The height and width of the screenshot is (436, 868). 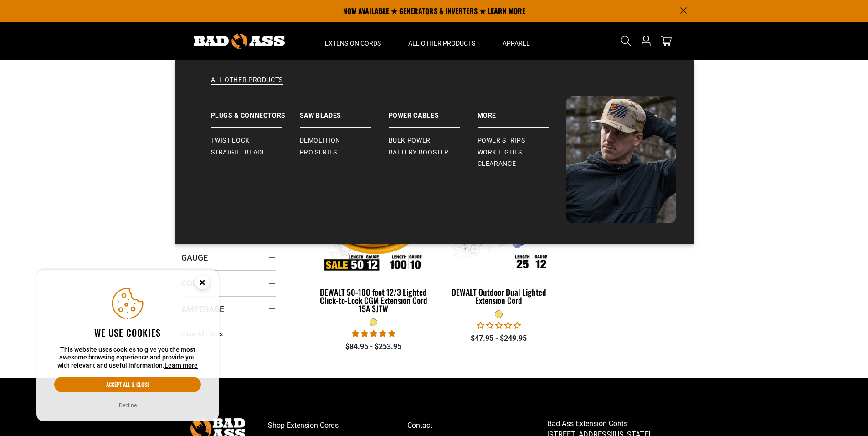 What do you see at coordinates (499, 325) in the screenshot?
I see `span: 0.00 stars` at bounding box center [499, 325].